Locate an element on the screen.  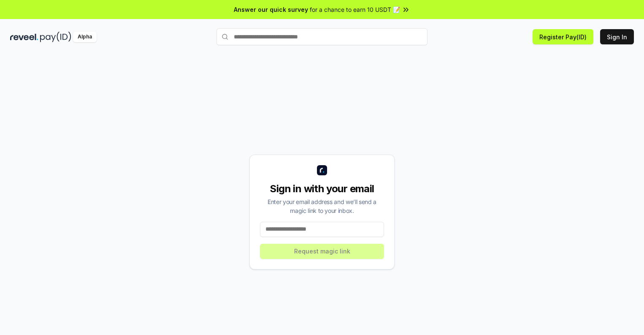
img: reveel_dark is located at coordinates (24, 36).